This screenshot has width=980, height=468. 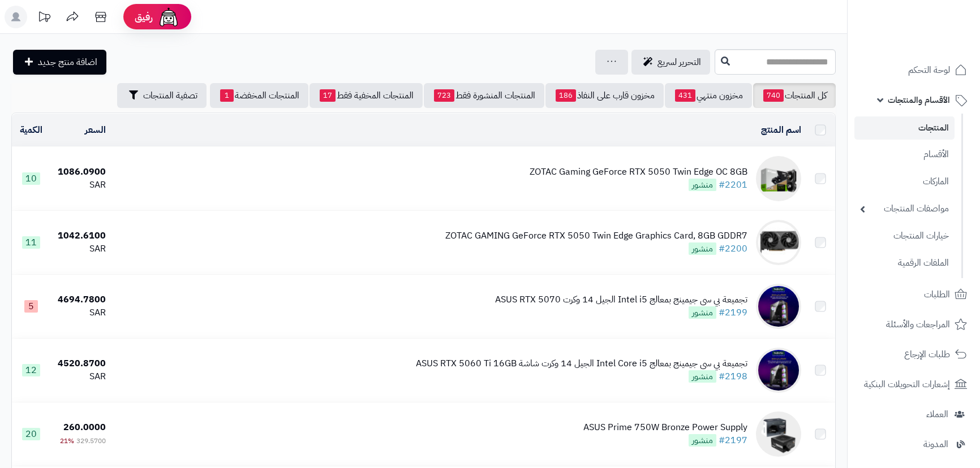 What do you see at coordinates (732, 313) in the screenshot?
I see `a: #2199` at bounding box center [732, 313].